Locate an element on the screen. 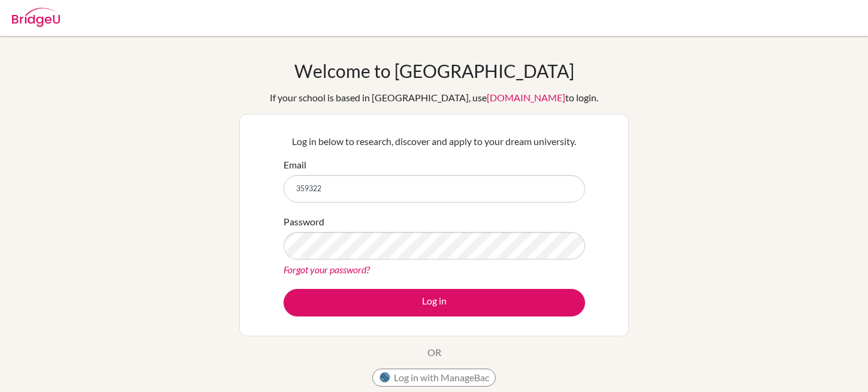  img: Bridge-U is located at coordinates (36, 18).